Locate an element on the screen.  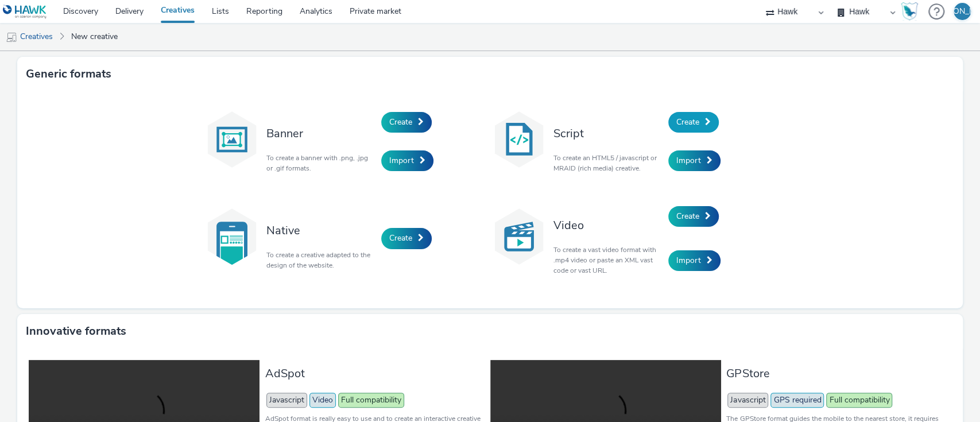
h3: Banner is located at coordinates (321, 133).